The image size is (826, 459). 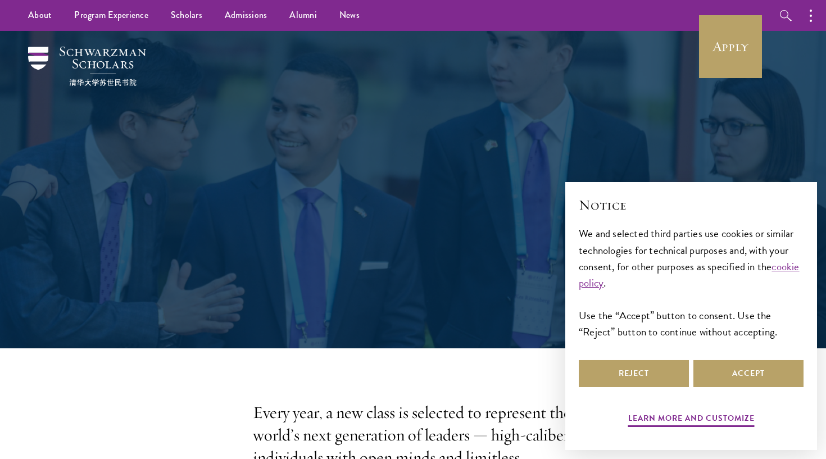 I want to click on div: We and selected third parties use cookies or similar technologies for technical purposes and, wit..., so click(x=691, y=282).